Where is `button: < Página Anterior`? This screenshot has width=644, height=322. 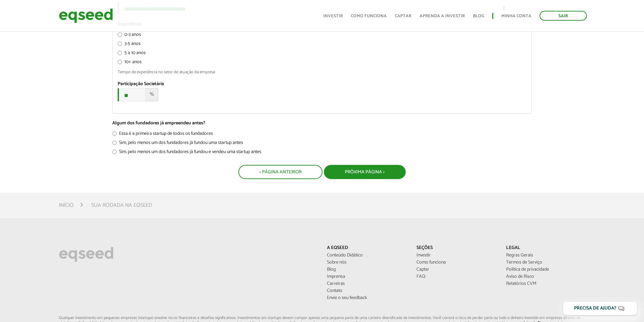 button: < Página Anterior is located at coordinates (280, 172).